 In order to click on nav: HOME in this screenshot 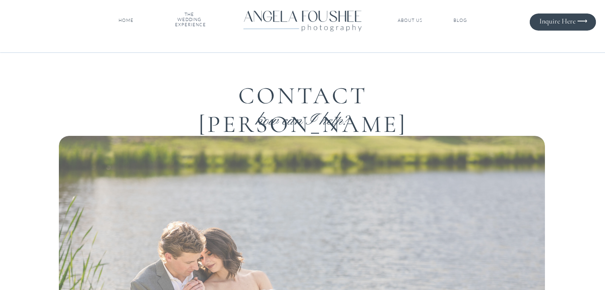, I will do `click(126, 21)`.